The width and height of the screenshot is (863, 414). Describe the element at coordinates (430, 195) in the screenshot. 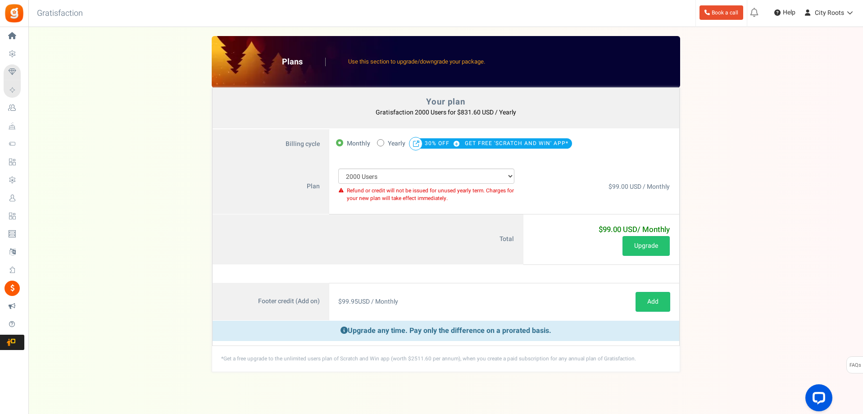

I see `small: Refund or credit will not be issued for unused yearly term. Charges for your new plan will take e...` at that location.